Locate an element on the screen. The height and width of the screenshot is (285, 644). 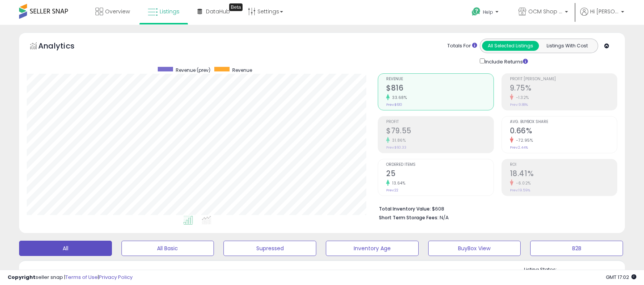
h2: 25 is located at coordinates (440, 174).